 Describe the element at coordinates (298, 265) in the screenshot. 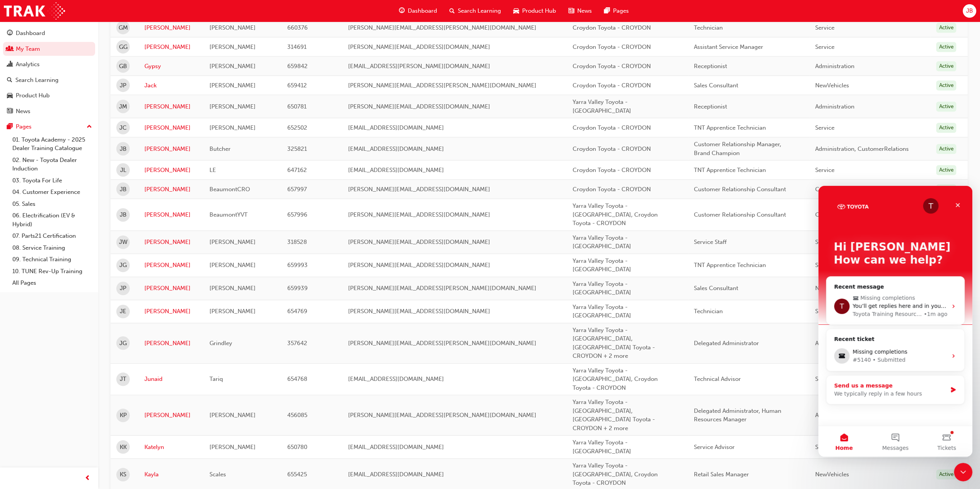

I see `span: 659993` at that location.